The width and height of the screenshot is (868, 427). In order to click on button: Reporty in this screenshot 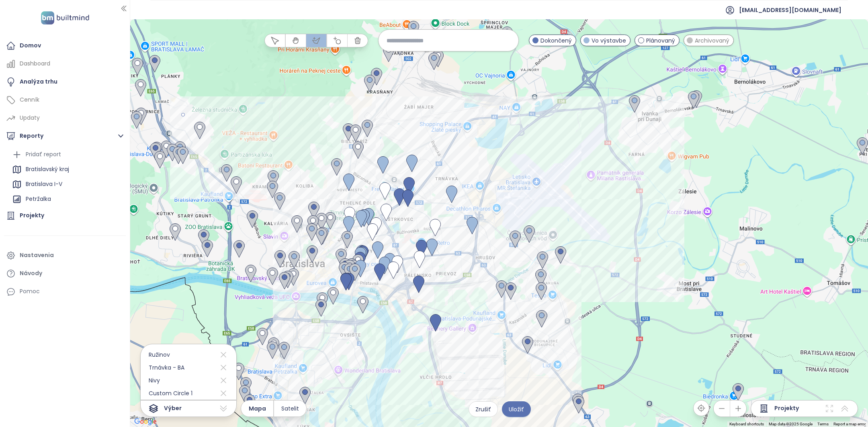, I will do `click(65, 136)`.